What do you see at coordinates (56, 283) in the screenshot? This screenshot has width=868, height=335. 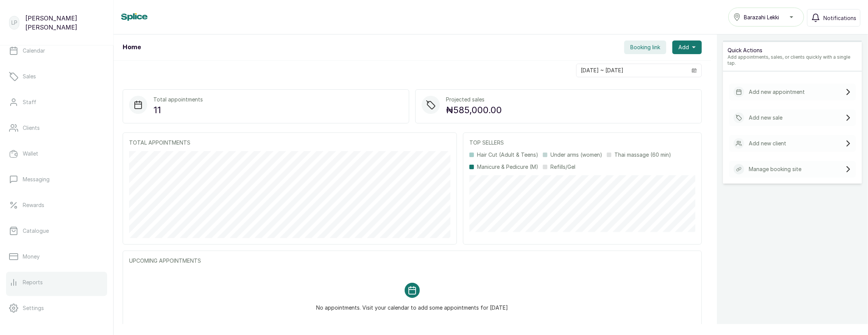 I see `a: Reports` at bounding box center [56, 283].